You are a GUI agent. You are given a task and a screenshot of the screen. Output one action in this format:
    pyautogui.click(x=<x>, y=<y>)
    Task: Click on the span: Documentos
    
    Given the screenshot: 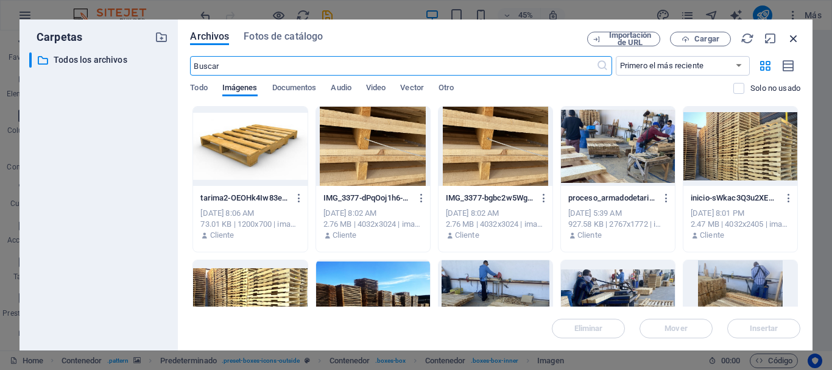 What is the action you would take?
    pyautogui.click(x=294, y=89)
    